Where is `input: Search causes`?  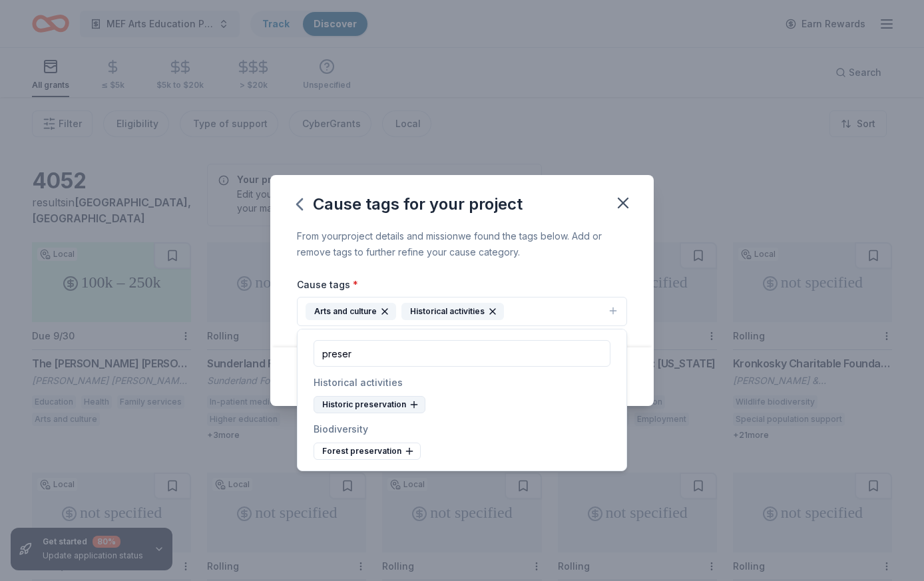
input: Search causes is located at coordinates (462, 353).